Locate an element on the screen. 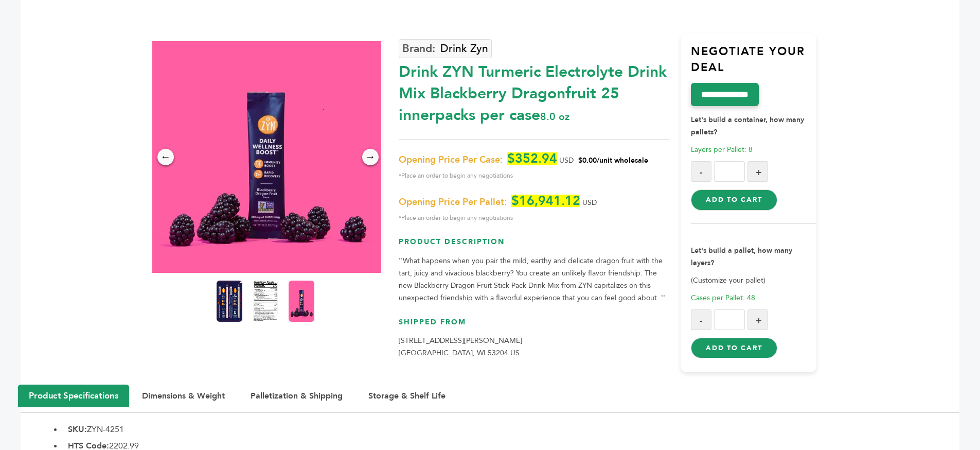 The width and height of the screenshot is (980, 450). span: $0.00/unit wholesale is located at coordinates (614, 160).